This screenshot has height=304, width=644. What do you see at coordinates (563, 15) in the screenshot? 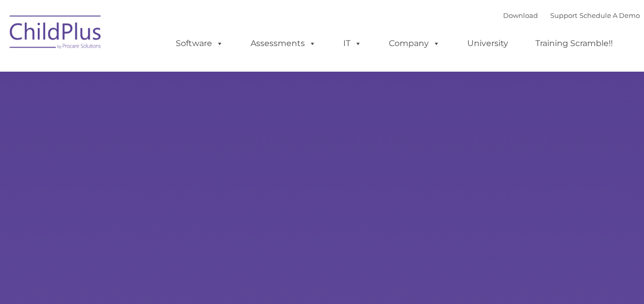
I see `a: Support` at bounding box center [563, 15].